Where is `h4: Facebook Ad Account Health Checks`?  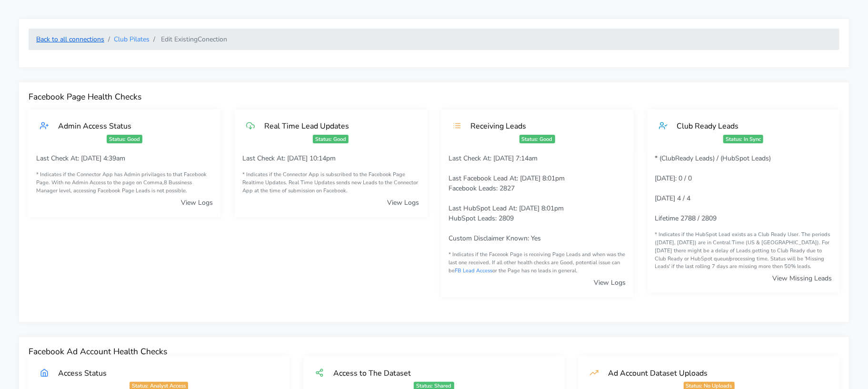 h4: Facebook Ad Account Health Checks is located at coordinates (434, 352).